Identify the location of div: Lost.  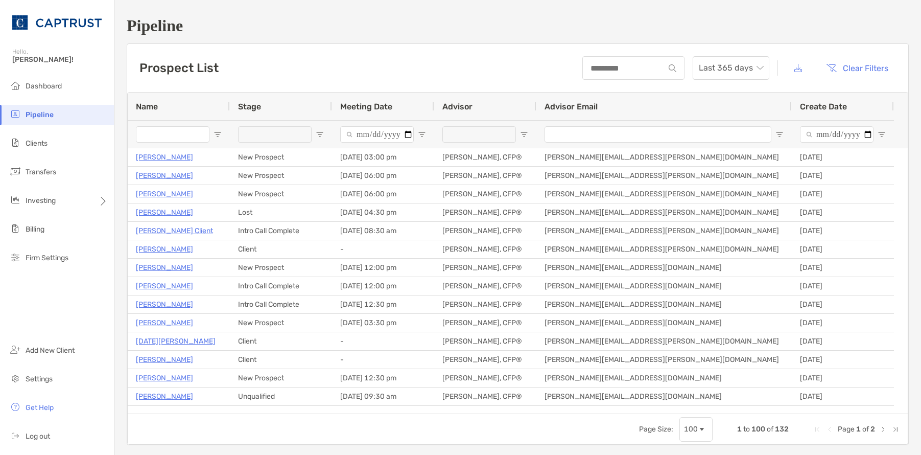
(281, 212).